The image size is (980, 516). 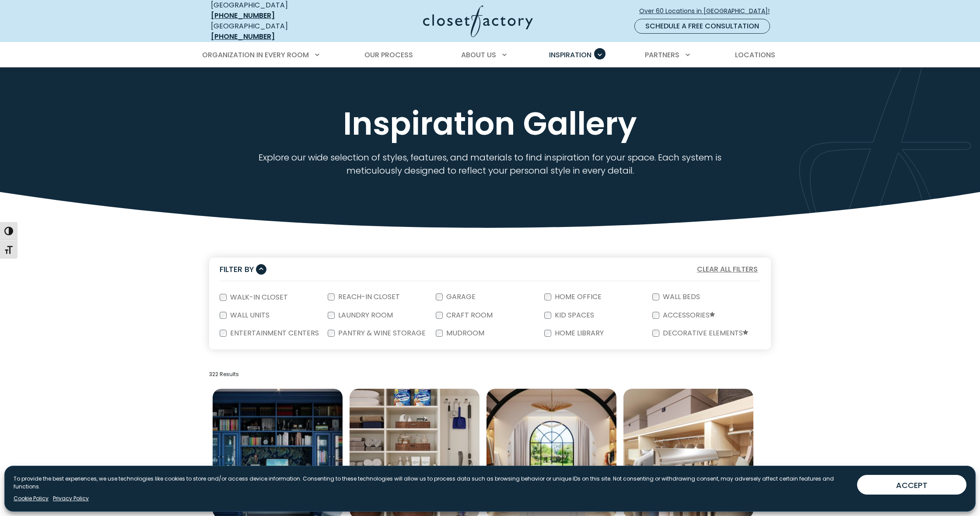 What do you see at coordinates (243, 269) in the screenshot?
I see `button: Filter By` at bounding box center [243, 269].